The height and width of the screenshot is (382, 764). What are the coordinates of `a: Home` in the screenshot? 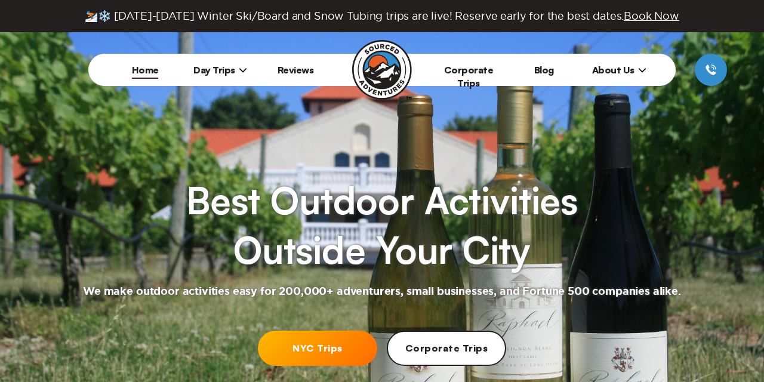 It's located at (145, 70).